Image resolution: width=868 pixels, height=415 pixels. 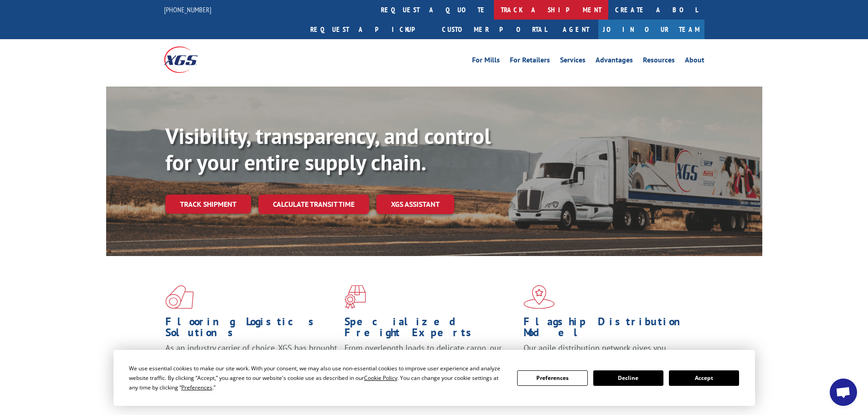 What do you see at coordinates (431, 363) in the screenshot?
I see `p: From overlength loads to delicate cargo, our experienced staff knows the best way to move your fr...` at bounding box center [431, 363].